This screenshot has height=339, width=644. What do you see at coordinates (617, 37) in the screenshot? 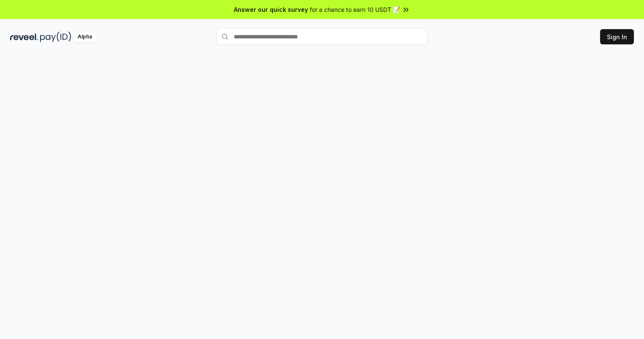
I see `button: Sign In` at bounding box center [617, 37].